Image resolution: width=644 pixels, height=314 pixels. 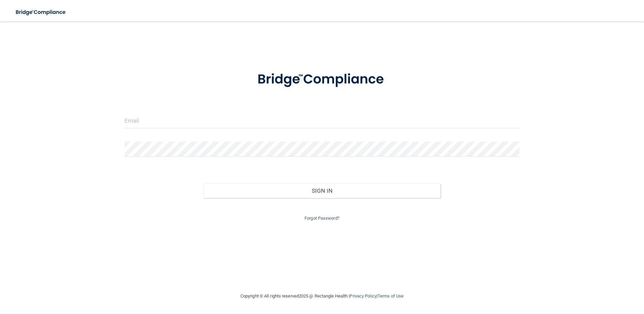 What do you see at coordinates (322, 218) in the screenshot?
I see `a: Forgot Password?` at bounding box center [322, 218].